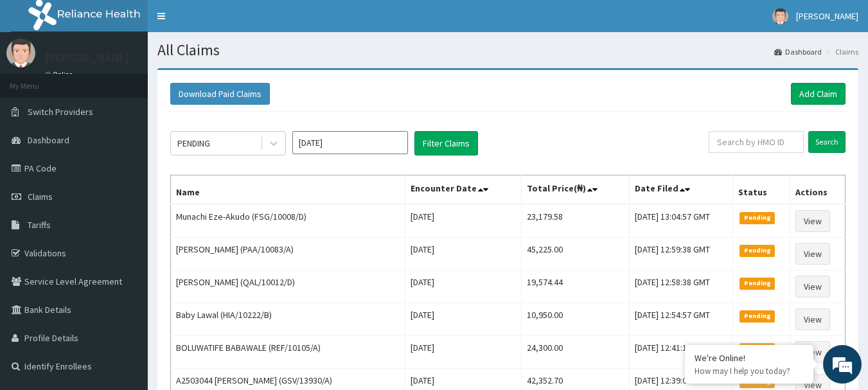 Image resolution: width=868 pixels, height=390 pixels. What do you see at coordinates (220, 94) in the screenshot?
I see `button: Download Paid Claims` at bounding box center [220, 94].